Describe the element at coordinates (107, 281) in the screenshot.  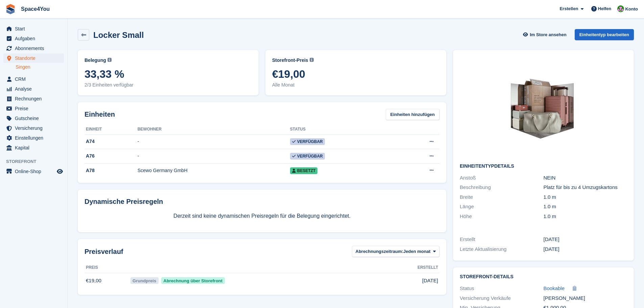
I see `td: €19,00` at that location.